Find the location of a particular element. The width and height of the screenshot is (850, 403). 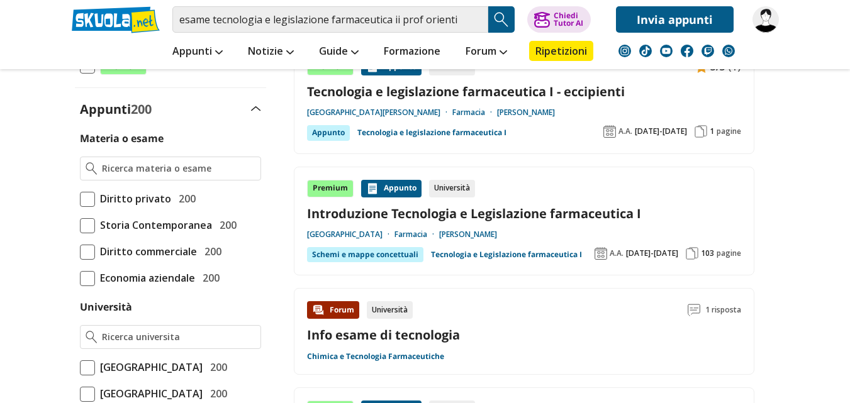

a: Info esame di tecnologia is located at coordinates (383, 335).